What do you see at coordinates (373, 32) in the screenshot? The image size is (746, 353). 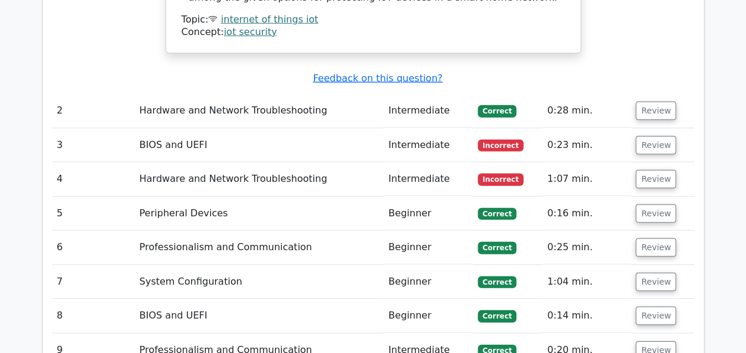 I see `div: Concept:` at bounding box center [373, 32].